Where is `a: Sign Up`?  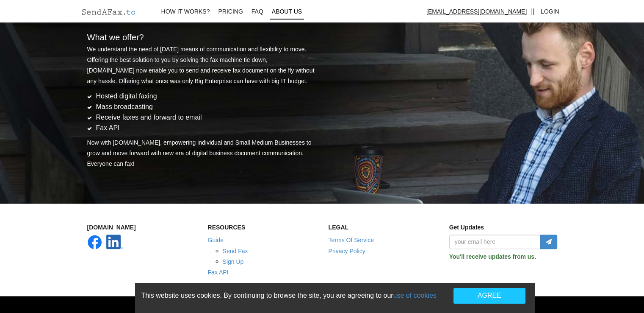 a: Sign Up is located at coordinates (233, 261).